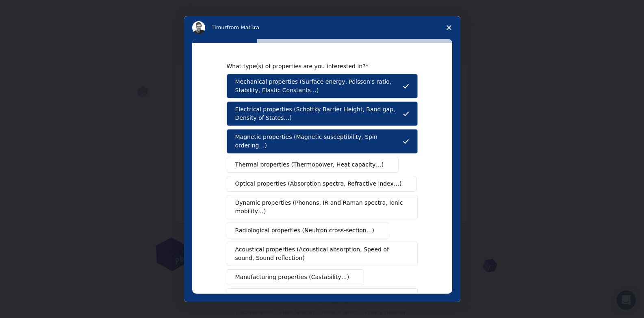 The height and width of the screenshot is (318, 644). What do you see at coordinates (322, 301) in the screenshot?
I see `button: Chemical properties (Chemical Reaction Energy, Catalytic activity…)` at bounding box center [322, 301].